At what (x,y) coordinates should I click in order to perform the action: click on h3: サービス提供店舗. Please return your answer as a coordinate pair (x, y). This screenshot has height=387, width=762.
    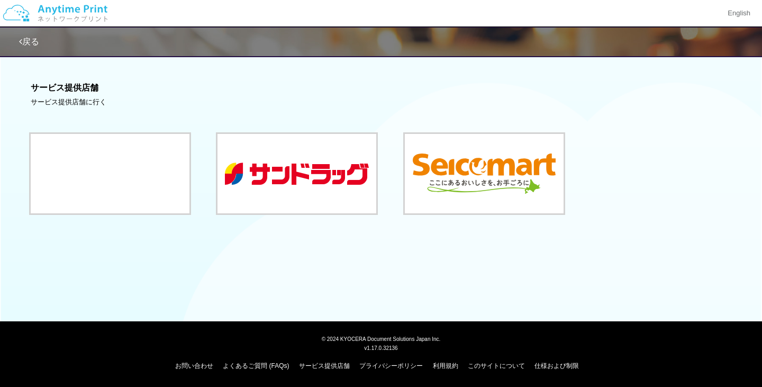
    Looking at the image, I should click on (381, 88).